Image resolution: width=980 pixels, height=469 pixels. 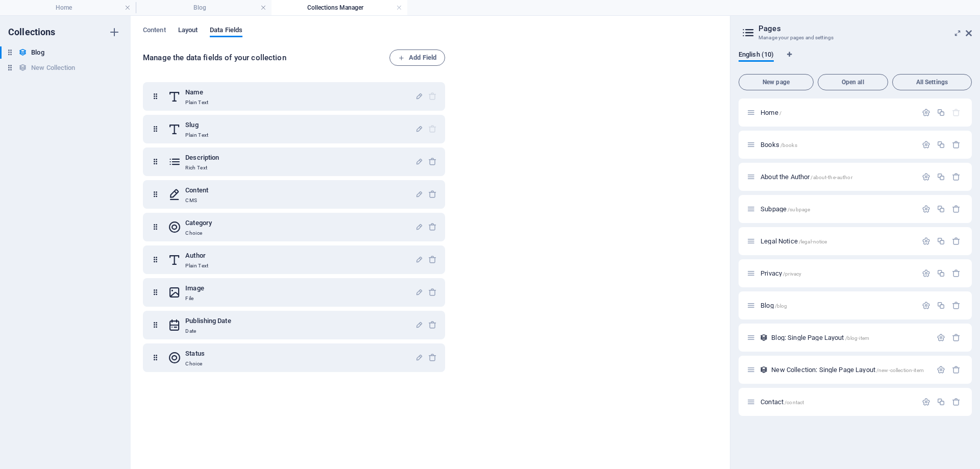 What do you see at coordinates (202, 168) in the screenshot?
I see `p: Rich Text` at bounding box center [202, 168].